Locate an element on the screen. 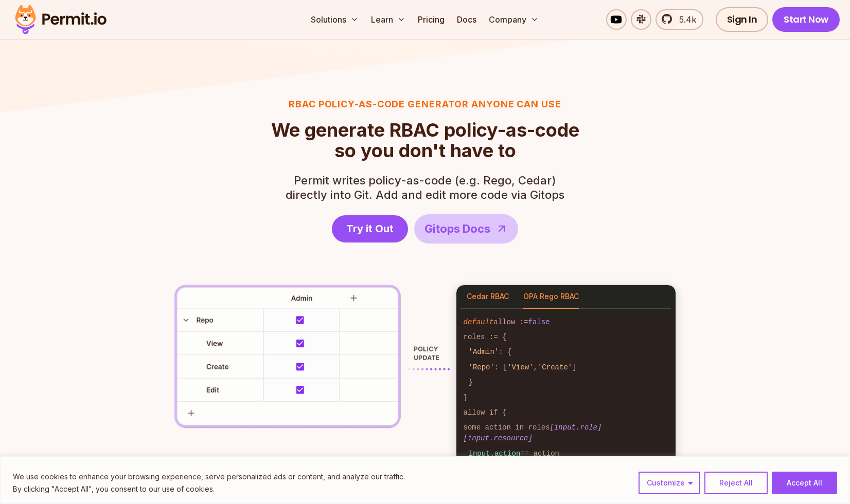 The image size is (850, 504). button: Solutions is located at coordinates (335, 20).